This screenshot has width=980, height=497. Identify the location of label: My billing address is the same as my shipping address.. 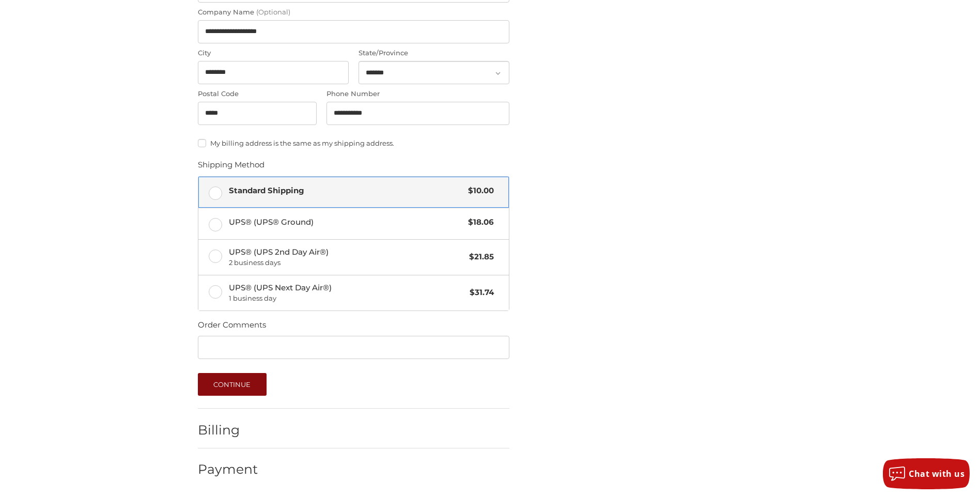
(353, 143).